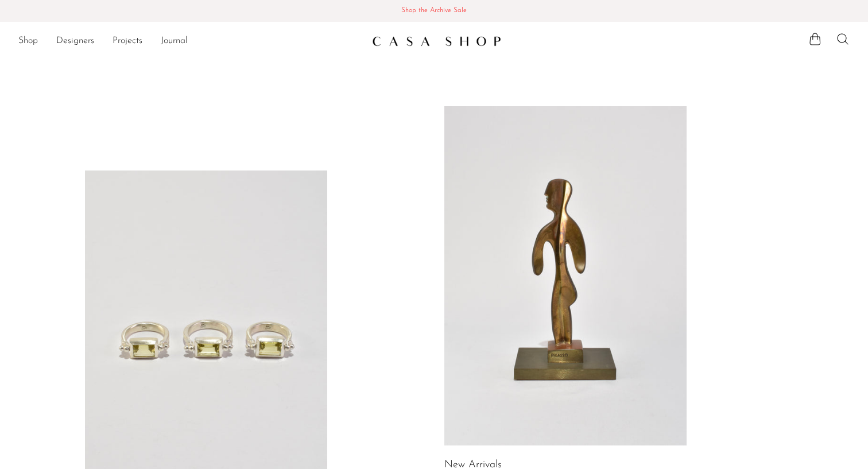  What do you see at coordinates (434, 11) in the screenshot?
I see `span: Shop the Archive Sale` at bounding box center [434, 11].